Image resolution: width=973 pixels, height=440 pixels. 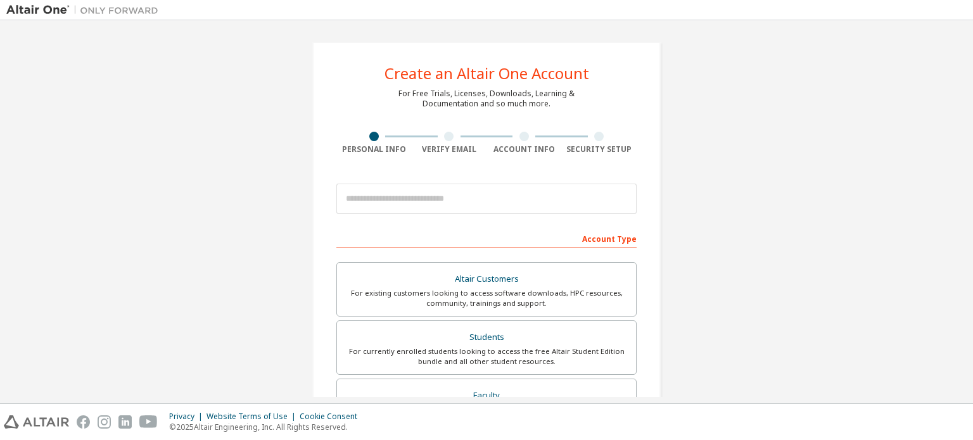 I want to click on img: altair_logo.svg, so click(x=36, y=422).